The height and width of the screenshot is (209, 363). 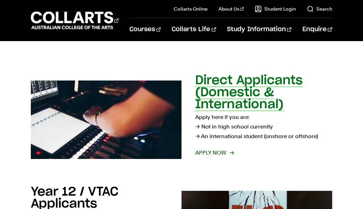 What do you see at coordinates (231, 9) in the screenshot?
I see `a: About Us` at bounding box center [231, 9].